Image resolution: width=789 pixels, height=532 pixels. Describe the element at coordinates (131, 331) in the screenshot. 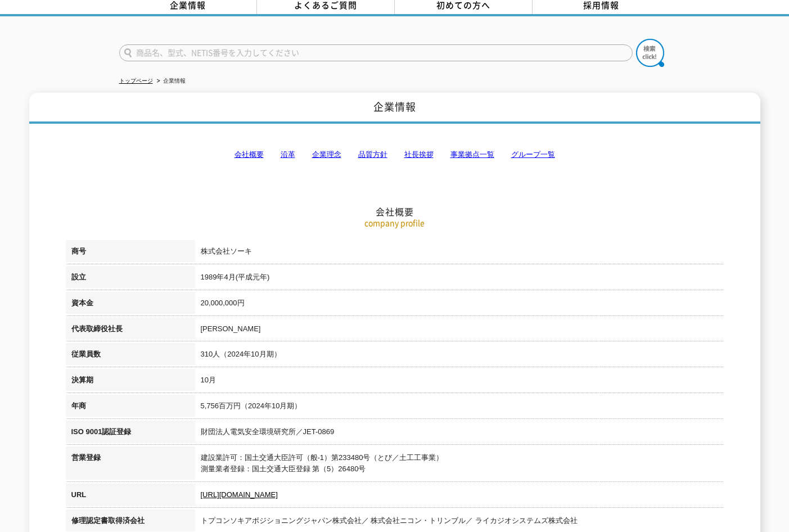

I see `th: 代表取締役社長` at that location.